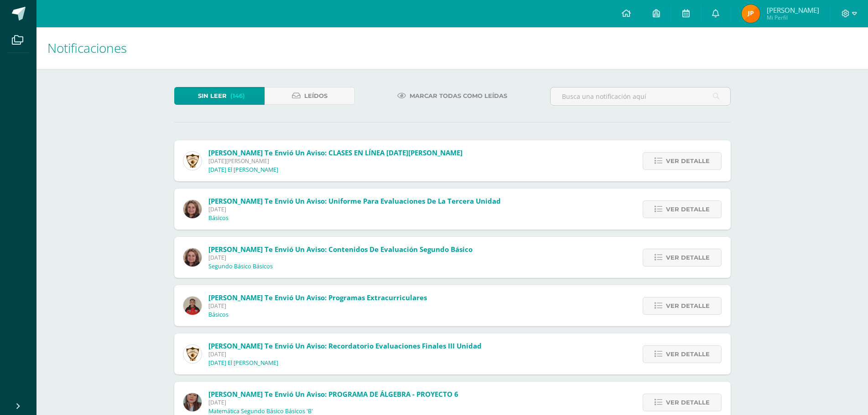 The image size is (868, 415). I want to click on a: Marcar todas como leídas, so click(452, 96).